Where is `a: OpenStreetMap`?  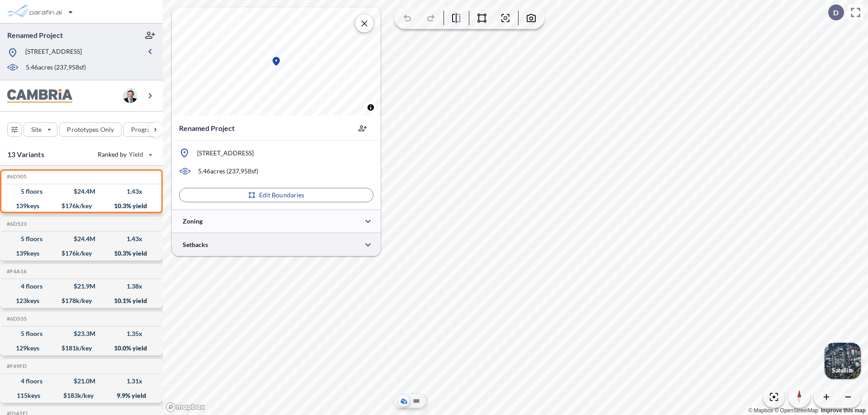
a: OpenStreetMap is located at coordinates (796, 410).